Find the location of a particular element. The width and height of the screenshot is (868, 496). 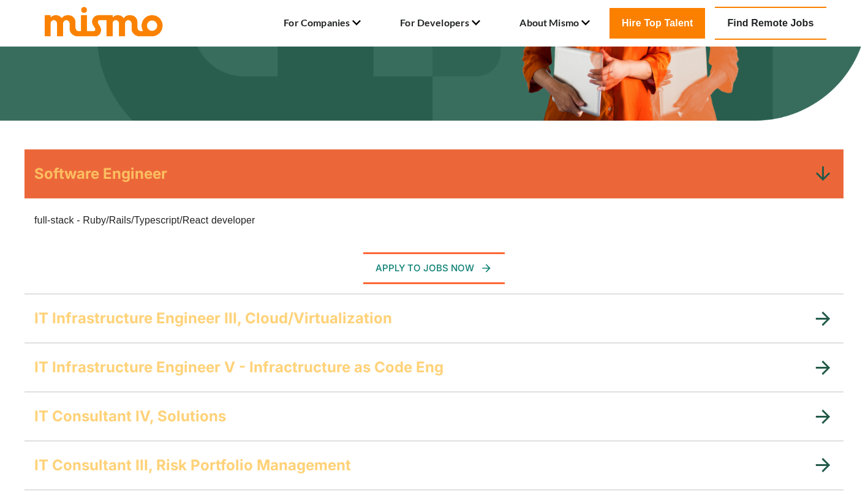

div: IT Infrastructure Engineer V - Infractructure as Code Eng is located at coordinates (434, 367).